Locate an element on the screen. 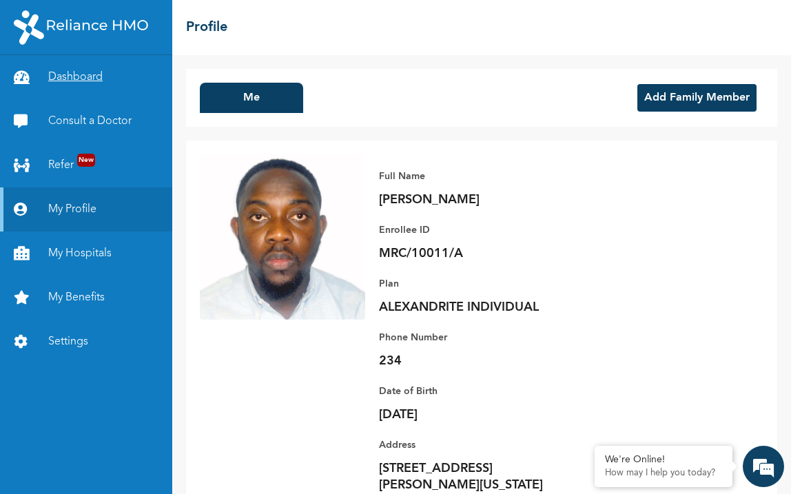 The width and height of the screenshot is (791, 494). div: Chat with us now is located at coordinates (152, 86).